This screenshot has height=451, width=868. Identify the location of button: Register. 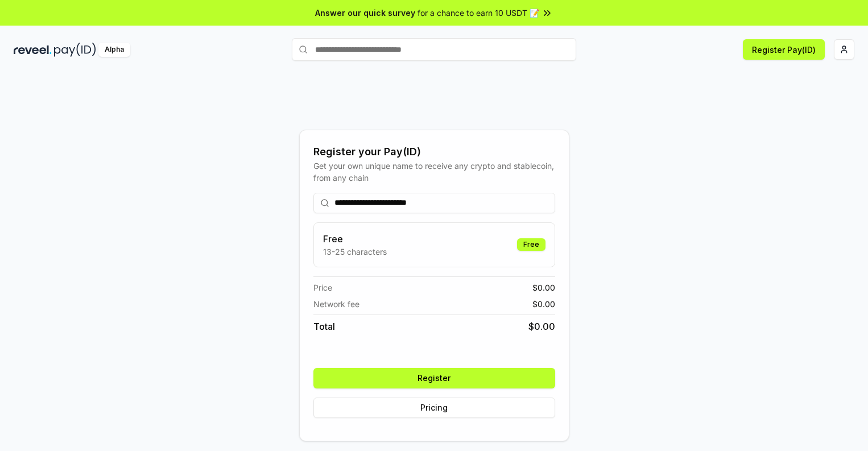
(434, 378).